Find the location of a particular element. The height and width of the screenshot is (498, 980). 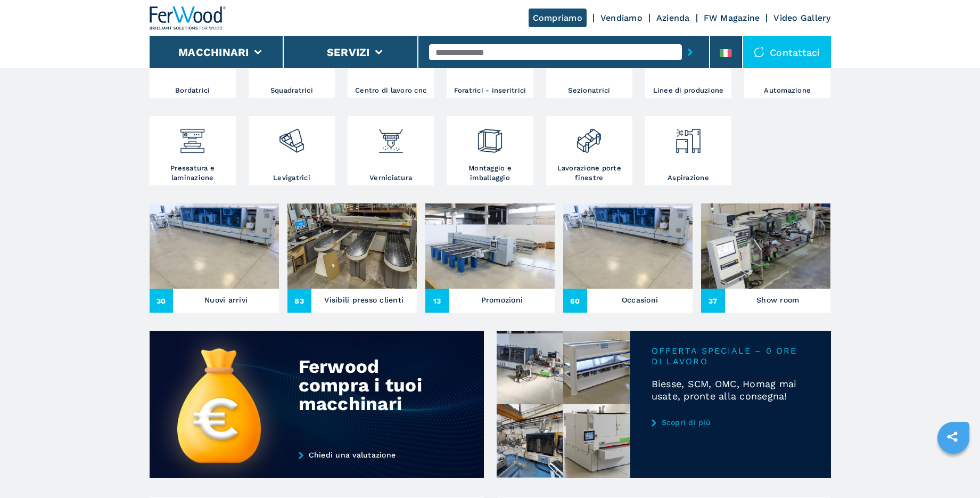

img: Ferwood compra i tuoi macchinari is located at coordinates (317, 404).